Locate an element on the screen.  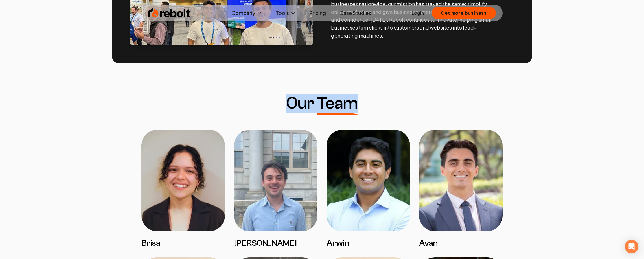
a: Login is located at coordinates (417, 13).